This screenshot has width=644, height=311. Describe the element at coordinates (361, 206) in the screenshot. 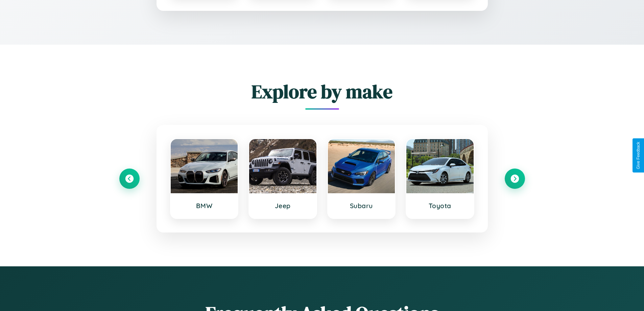

I see `h3: Subaru` at that location.